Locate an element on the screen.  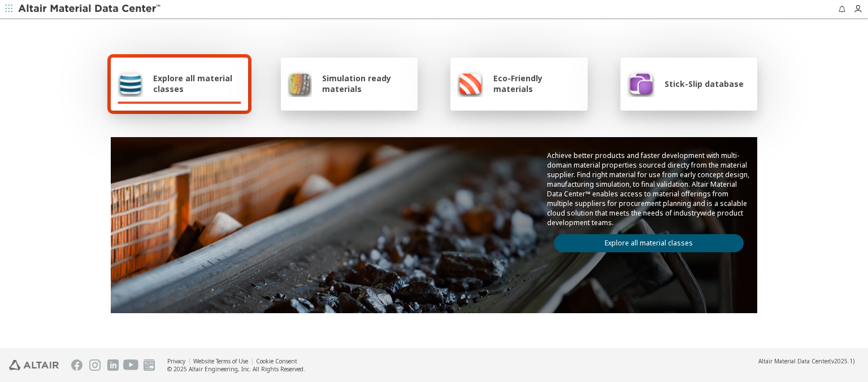
img: Altair Material Data Center is located at coordinates (90, 9).